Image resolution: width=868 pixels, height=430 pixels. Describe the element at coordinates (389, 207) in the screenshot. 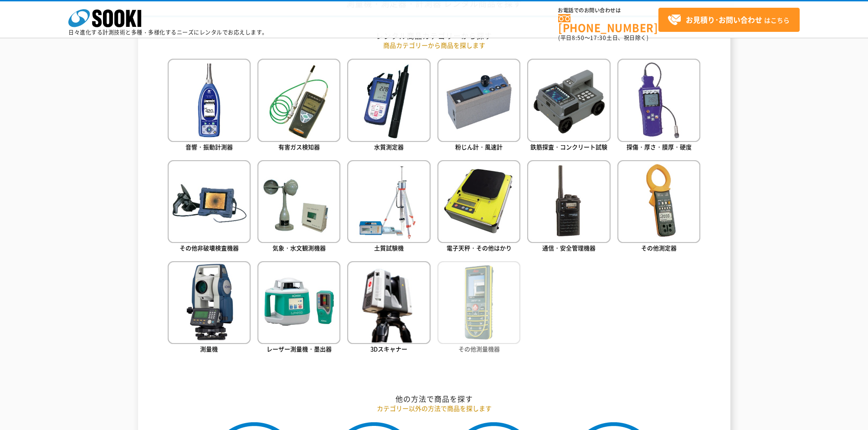

I see `a: 土質試験機` at that location.